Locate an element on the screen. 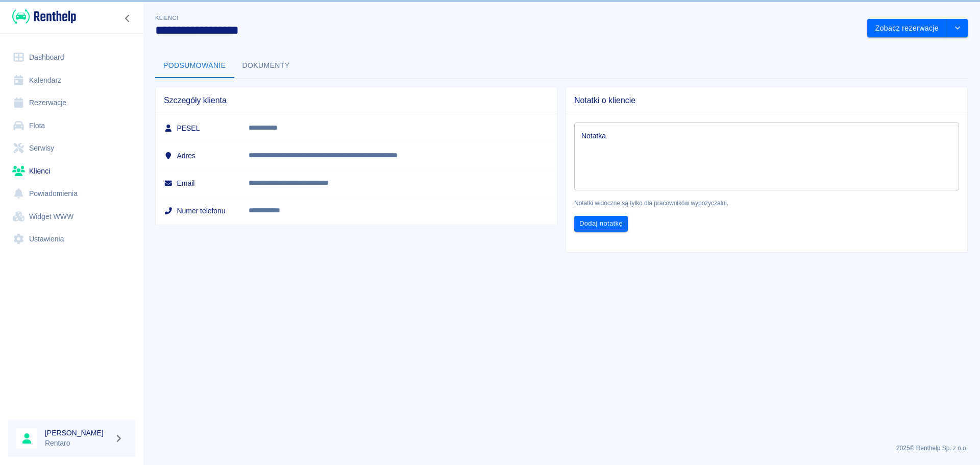 The height and width of the screenshot is (465, 980). button: Dodaj notatkę is located at coordinates (600, 224).